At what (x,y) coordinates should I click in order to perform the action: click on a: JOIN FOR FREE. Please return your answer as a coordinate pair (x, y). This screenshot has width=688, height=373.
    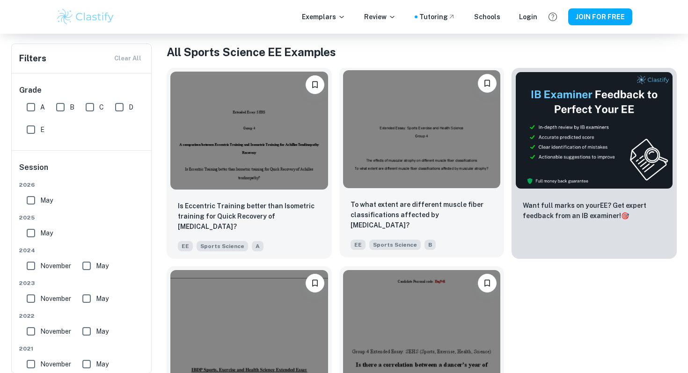
    Looking at the image, I should click on (600, 17).